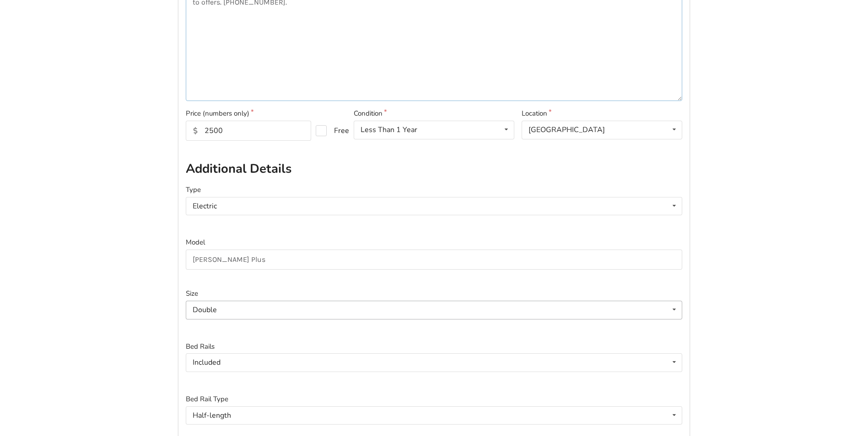 The image size is (868, 436). I want to click on div: Less Than 1 Year, so click(389, 130).